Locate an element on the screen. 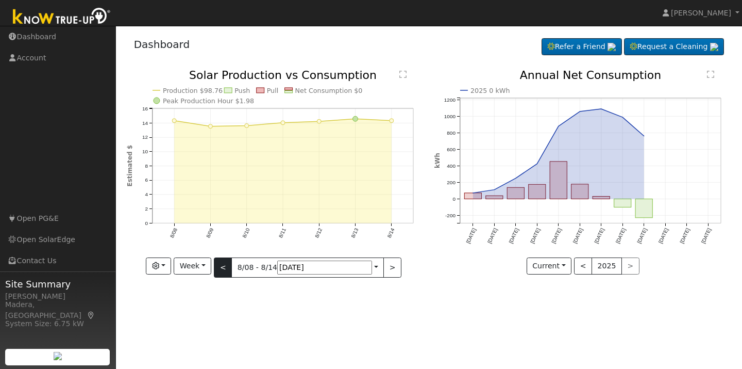 Image resolution: width=742 pixels, height=369 pixels. a: Request a Cleaning is located at coordinates (674, 47).